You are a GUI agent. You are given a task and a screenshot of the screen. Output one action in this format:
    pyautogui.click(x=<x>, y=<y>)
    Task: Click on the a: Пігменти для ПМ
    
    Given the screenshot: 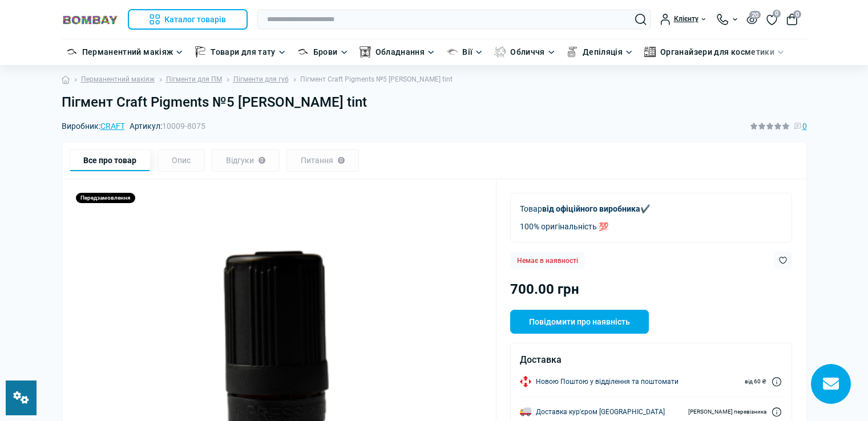 What is the action you would take?
    pyautogui.click(x=194, y=79)
    